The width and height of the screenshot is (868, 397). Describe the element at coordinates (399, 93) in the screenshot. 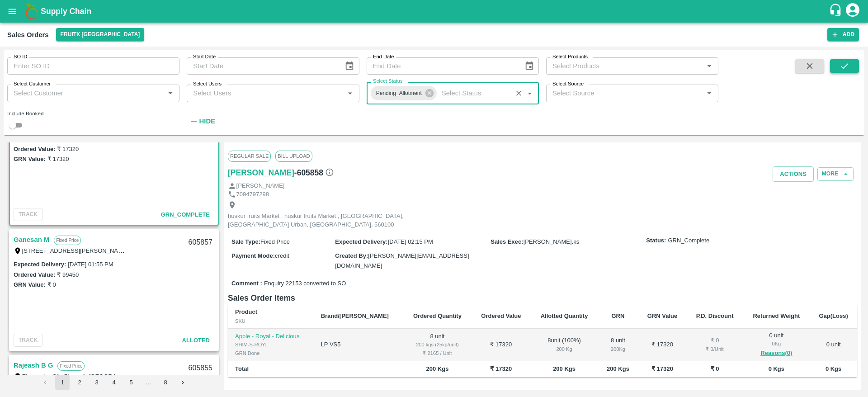

I see `span: Pending_Allotment` at that location.